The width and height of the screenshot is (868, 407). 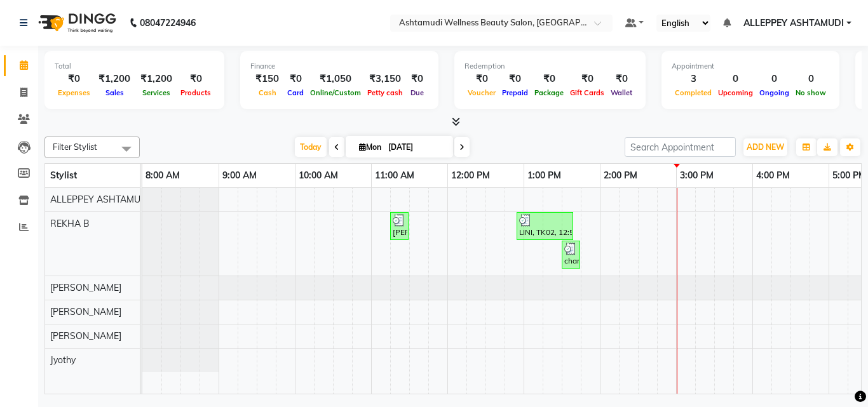 I want to click on a: 10:00 AM, so click(x=318, y=175).